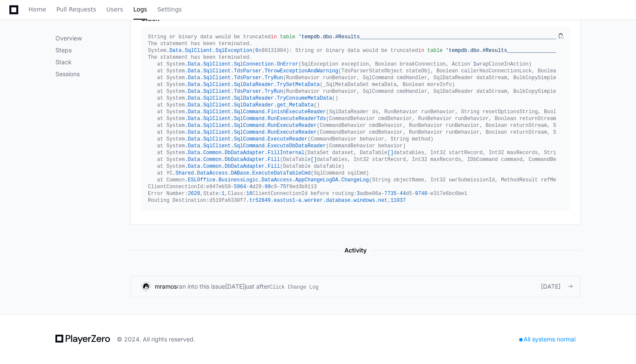  What do you see at coordinates (238, 173) in the screenshot?
I see `span: .DABase` at bounding box center [238, 173].